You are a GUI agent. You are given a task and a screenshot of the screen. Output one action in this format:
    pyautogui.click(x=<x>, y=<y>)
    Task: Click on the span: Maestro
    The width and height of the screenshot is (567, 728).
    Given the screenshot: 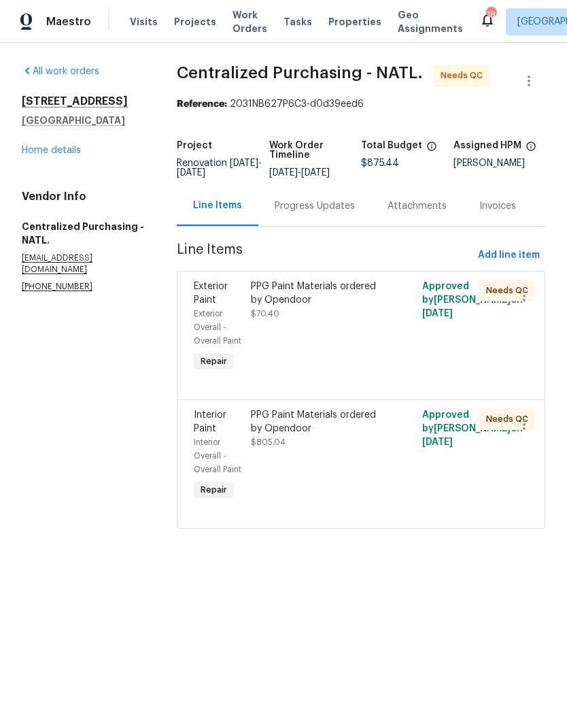 What is the action you would take?
    pyautogui.click(x=69, y=22)
    